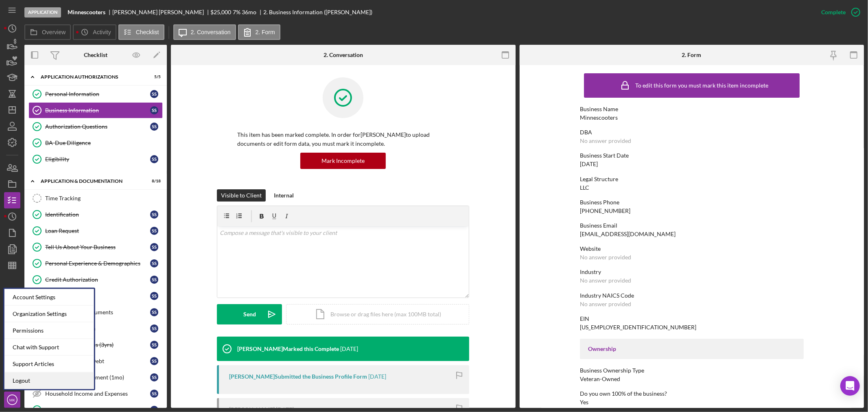  Describe the element at coordinates (96, 361) in the screenshot. I see `a: 11Personal Assets & DebtSS` at that location.